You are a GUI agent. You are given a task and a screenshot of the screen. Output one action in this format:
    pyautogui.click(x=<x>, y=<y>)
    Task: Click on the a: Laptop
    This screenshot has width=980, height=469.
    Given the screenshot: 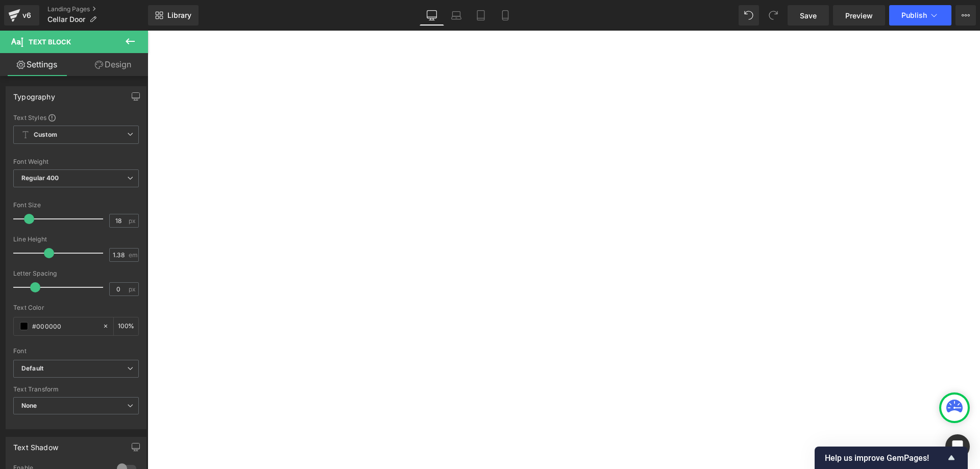 What is the action you would take?
    pyautogui.click(x=456, y=15)
    